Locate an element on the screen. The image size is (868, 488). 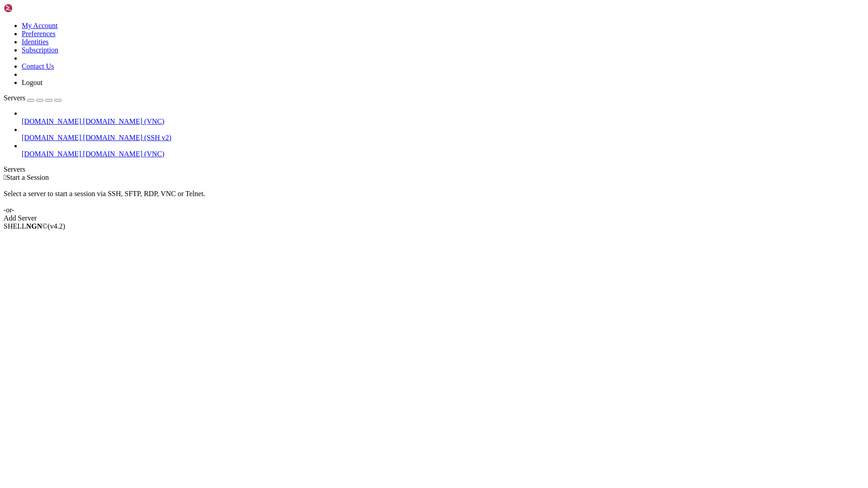
a: Logout is located at coordinates (32, 82).